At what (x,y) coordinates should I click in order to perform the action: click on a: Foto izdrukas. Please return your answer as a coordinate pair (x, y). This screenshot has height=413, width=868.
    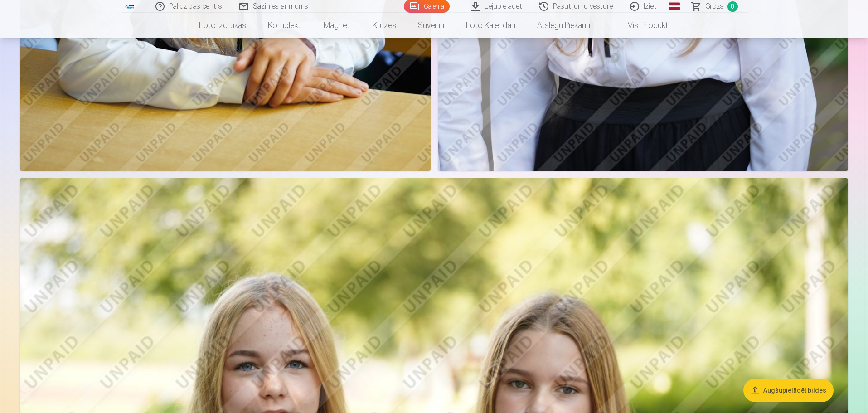
    Looking at the image, I should click on (223, 25).